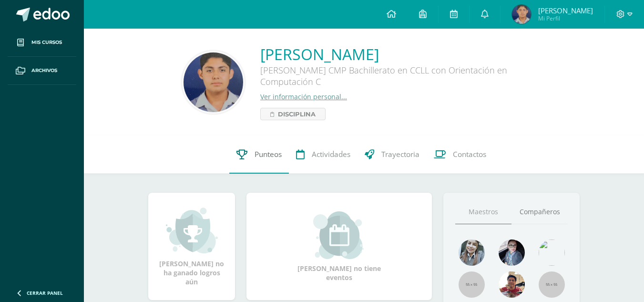  Describe the element at coordinates (470, 154) in the screenshot. I see `span: Contactos` at that location.